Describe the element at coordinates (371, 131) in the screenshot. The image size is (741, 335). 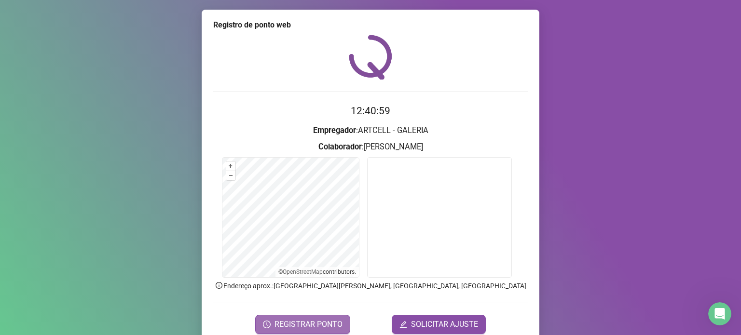
I see `h3: : ARTCELL - GALERIA` at that location.